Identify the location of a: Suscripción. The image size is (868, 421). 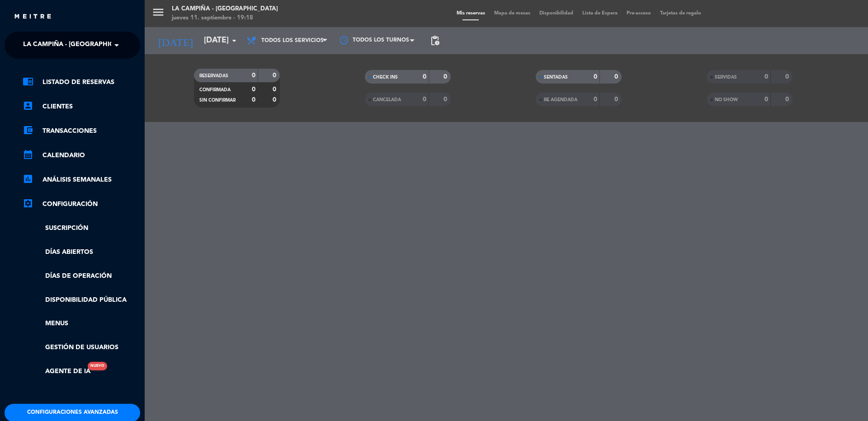
(81, 229).